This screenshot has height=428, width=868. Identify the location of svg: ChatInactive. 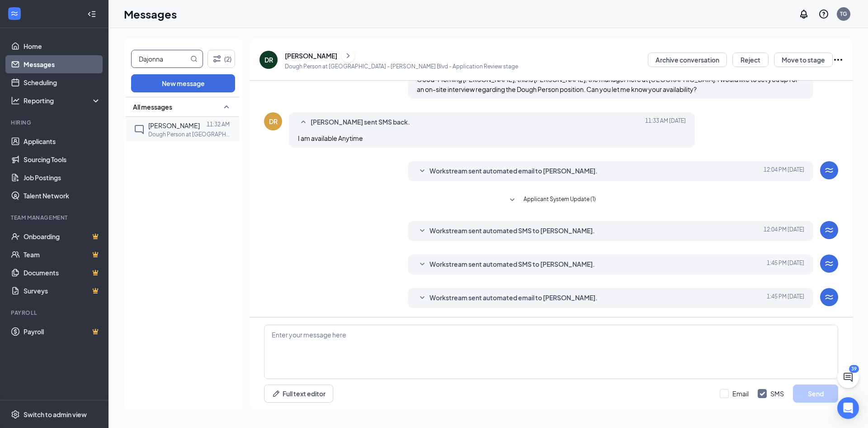
(139, 129).